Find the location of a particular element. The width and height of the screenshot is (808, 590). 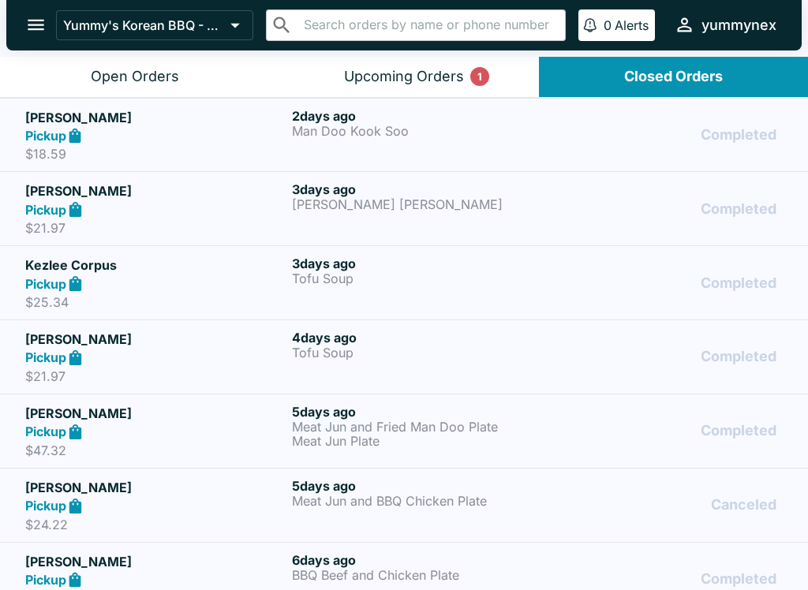

p: BBQ Beef and Chicken Plate is located at coordinates (422, 575).